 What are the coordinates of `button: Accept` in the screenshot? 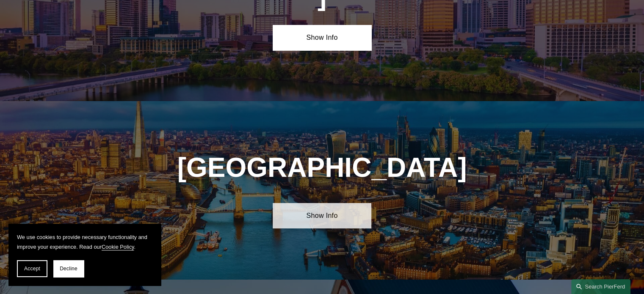 It's located at (32, 269).